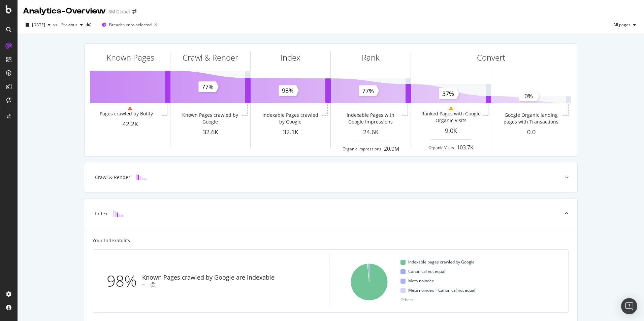 The image size is (644, 321). I want to click on span: 2025 Sep. 7th, so click(39, 24).